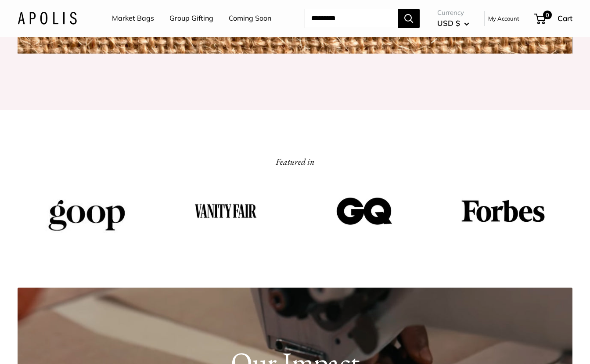  I want to click on span: 0, so click(548, 15).